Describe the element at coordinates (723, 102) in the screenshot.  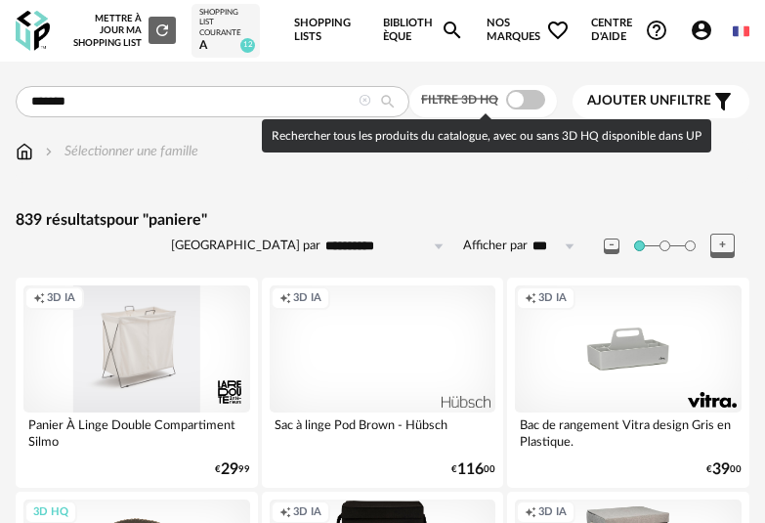
I see `span: Filter icon` at that location.